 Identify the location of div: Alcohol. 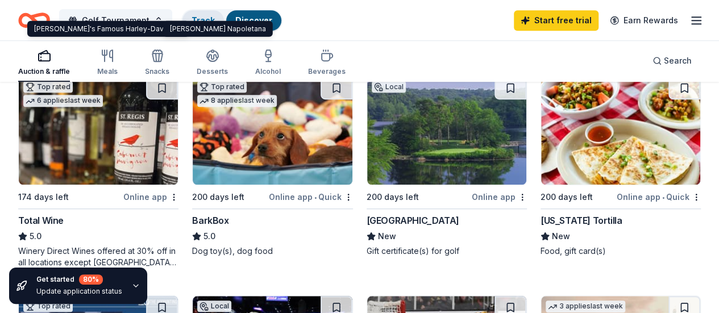
(268, 72).